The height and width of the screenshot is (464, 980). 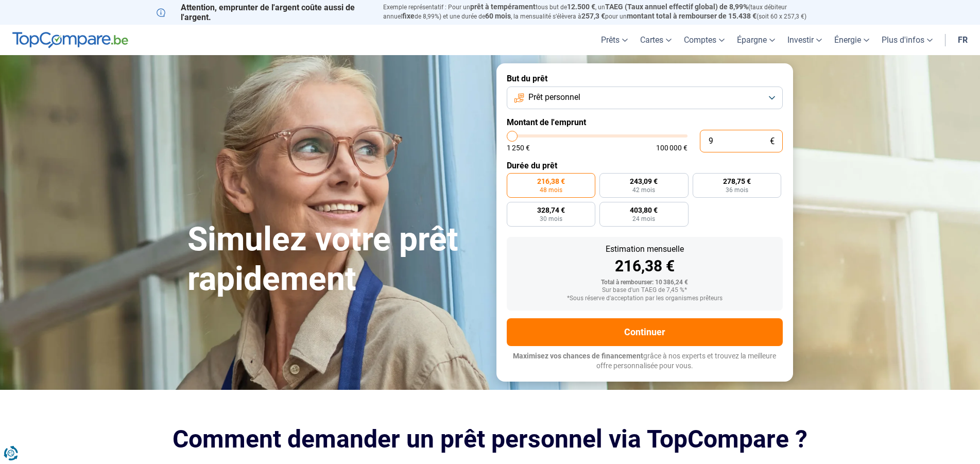 I want to click on span: 24 mois, so click(x=644, y=219).